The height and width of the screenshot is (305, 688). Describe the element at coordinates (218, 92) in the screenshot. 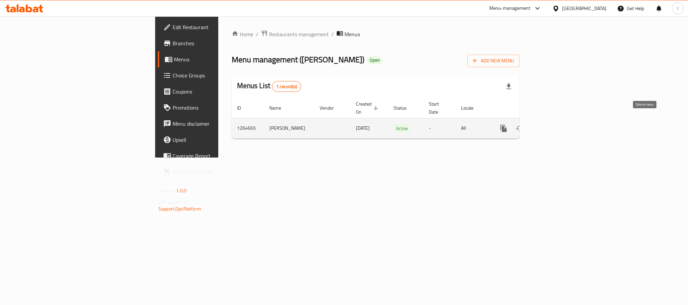

I see `span: Coupons` at that location.